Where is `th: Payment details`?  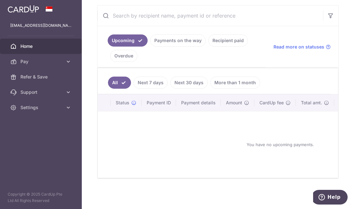
th: Payment details is located at coordinates (198, 103).